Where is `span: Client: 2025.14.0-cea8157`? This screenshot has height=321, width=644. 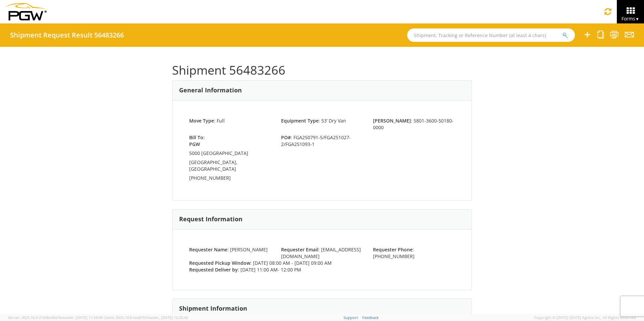
span: Client: 2025.14.0-cea8157 is located at coordinates (145, 318).